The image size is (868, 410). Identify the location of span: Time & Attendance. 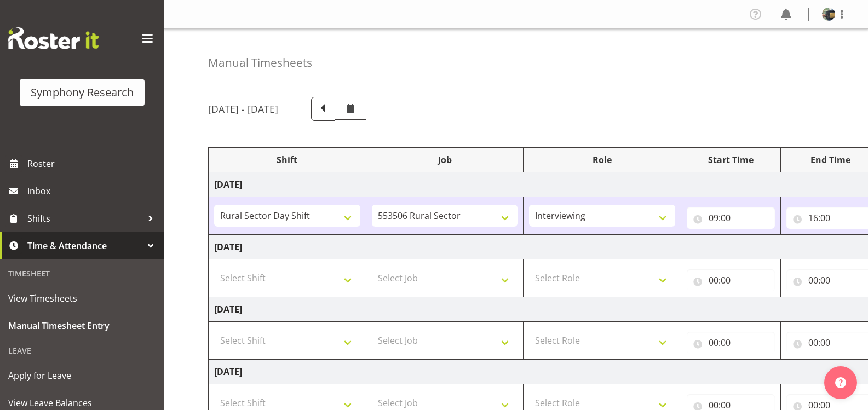
(85, 246).